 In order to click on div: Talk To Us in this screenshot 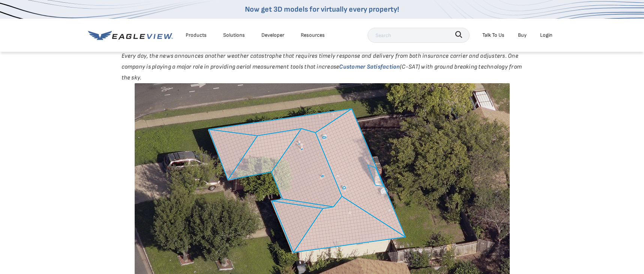, I will do `click(493, 35)`.